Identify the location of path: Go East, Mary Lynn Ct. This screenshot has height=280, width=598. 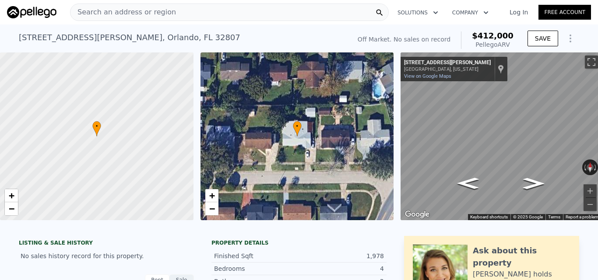
(533, 184).